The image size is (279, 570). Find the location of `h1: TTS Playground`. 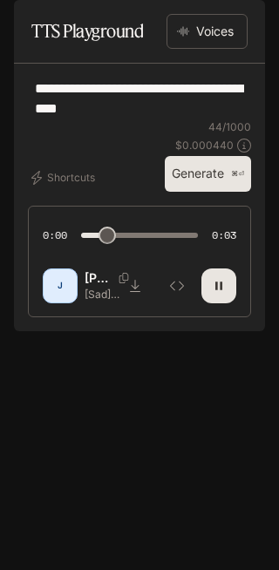

h1: TTS Playground is located at coordinates (87, 31).